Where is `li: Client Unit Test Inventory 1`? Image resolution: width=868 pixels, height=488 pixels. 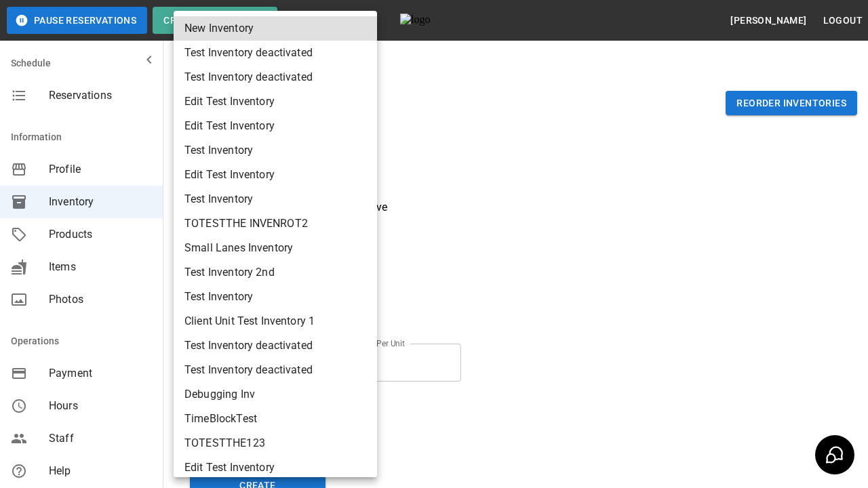 li: Client Unit Test Inventory 1 is located at coordinates (275, 321).